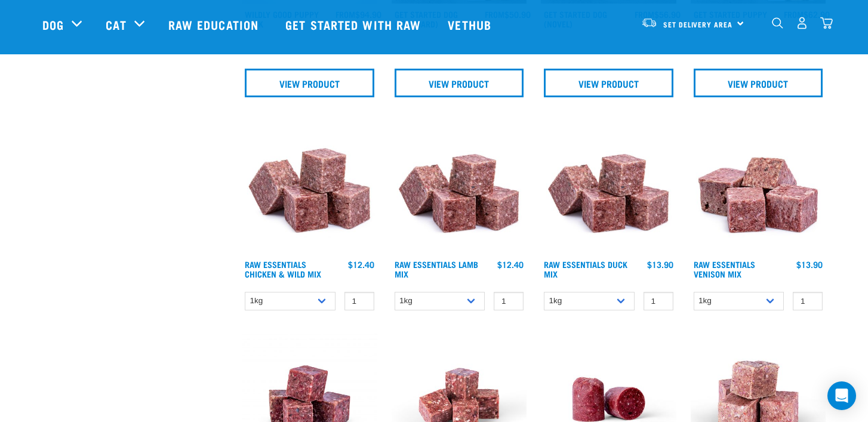 Image resolution: width=868 pixels, height=422 pixels. I want to click on a: Dog, so click(53, 24).